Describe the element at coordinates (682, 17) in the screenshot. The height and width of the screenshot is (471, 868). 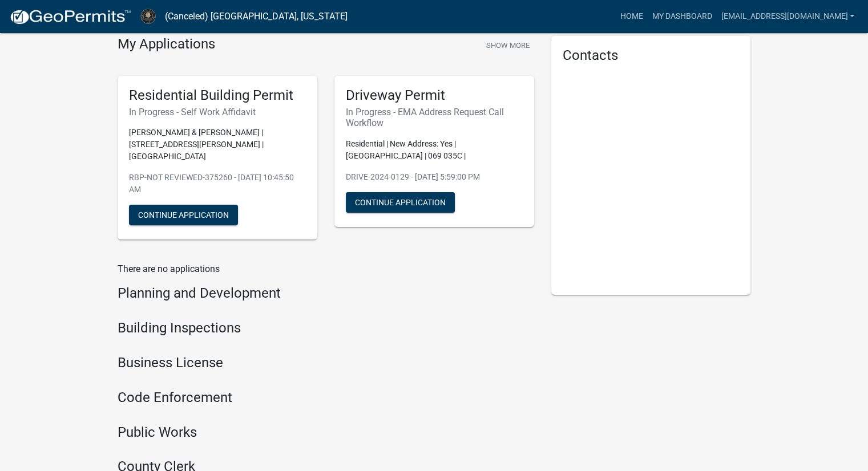
I see `a: My Dashboard` at that location.